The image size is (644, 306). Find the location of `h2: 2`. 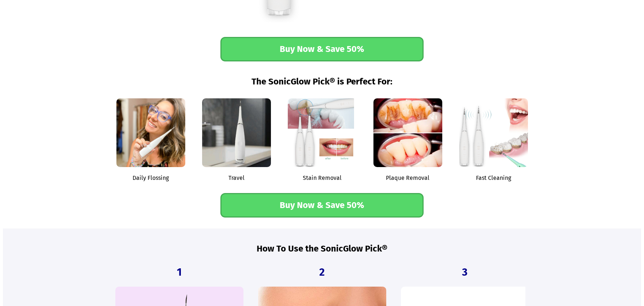

h2: 2 is located at coordinates (322, 272).